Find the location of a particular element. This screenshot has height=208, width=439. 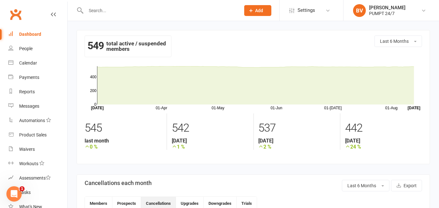

a: Tasks is located at coordinates (38, 192).